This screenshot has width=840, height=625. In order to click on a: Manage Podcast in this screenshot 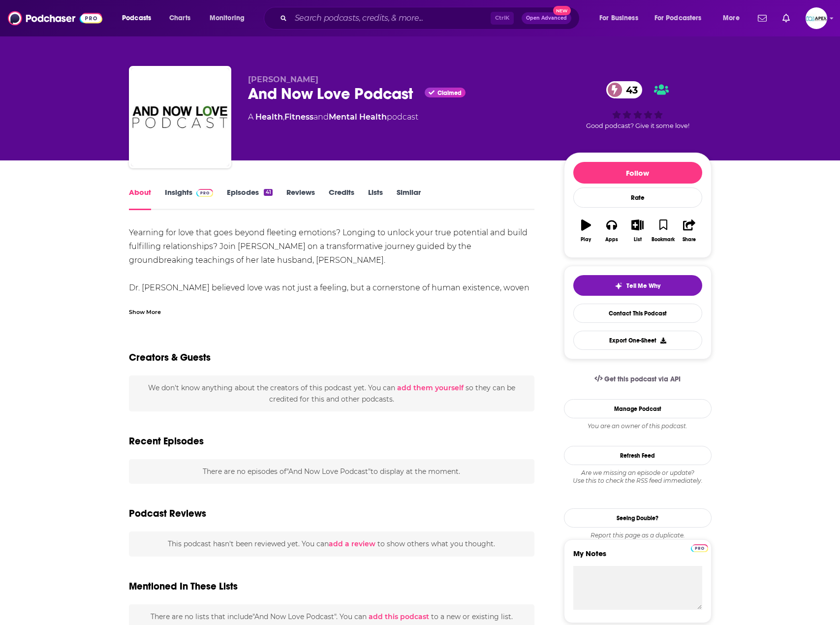, I will do `click(638, 409)`.